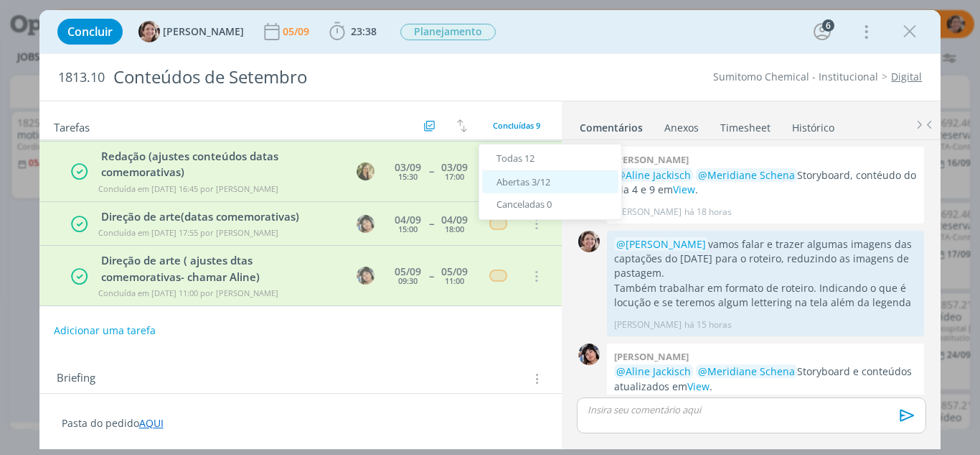 Image resolution: width=980 pixels, height=455 pixels. Describe the element at coordinates (448, 32) in the screenshot. I see `button: Planejamento` at that location.